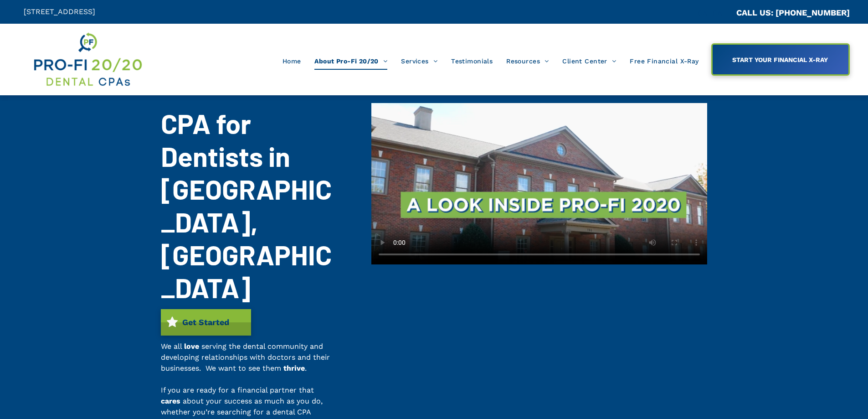 This screenshot has height=419, width=868. I want to click on span: We all, so click(172, 346).